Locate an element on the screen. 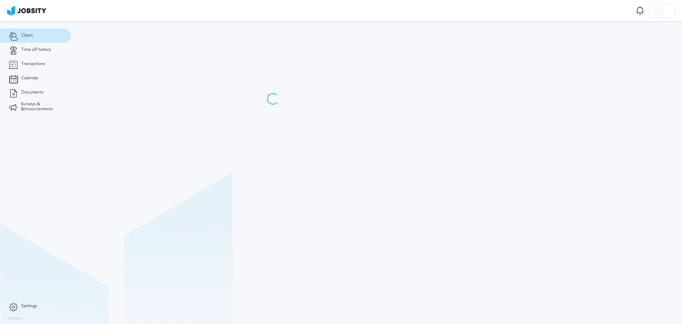 The height and width of the screenshot is (324, 682). span: Surveys & Announcements is located at coordinates (42, 107).